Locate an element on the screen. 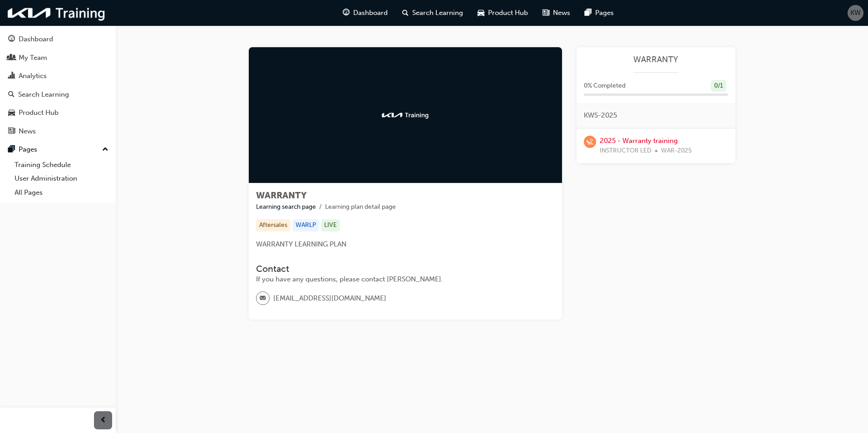 This screenshot has width=868, height=433. span: Product Hub is located at coordinates (508, 13).